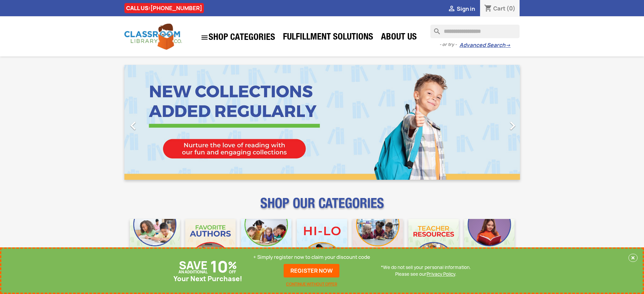 The height and width of the screenshot is (294, 644). What do you see at coordinates (210, 244) in the screenshot?
I see `img: CLC_Favorite_Authors_Mobile.jpg` at bounding box center [210, 244].